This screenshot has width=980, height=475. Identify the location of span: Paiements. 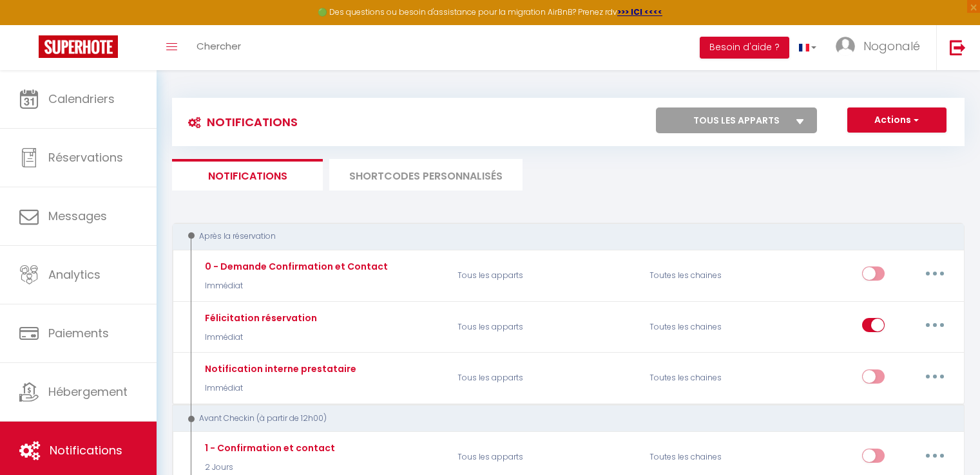
(79, 333).